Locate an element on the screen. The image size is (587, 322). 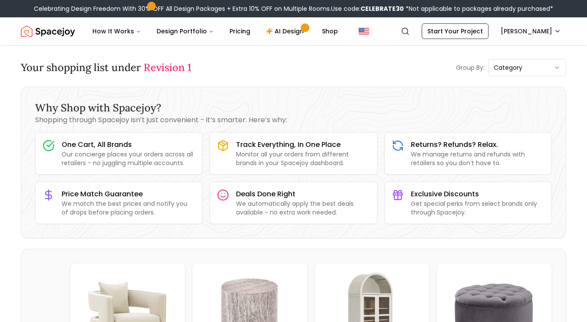
img: Spacejoy Logo is located at coordinates (48, 31).